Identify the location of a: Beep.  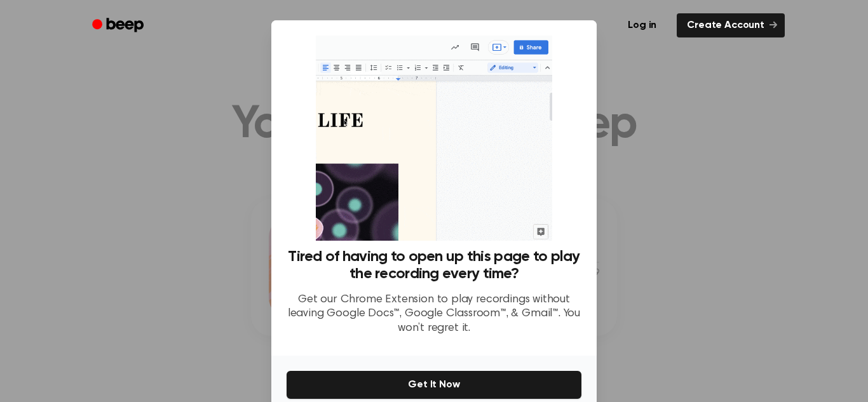
(119, 25).